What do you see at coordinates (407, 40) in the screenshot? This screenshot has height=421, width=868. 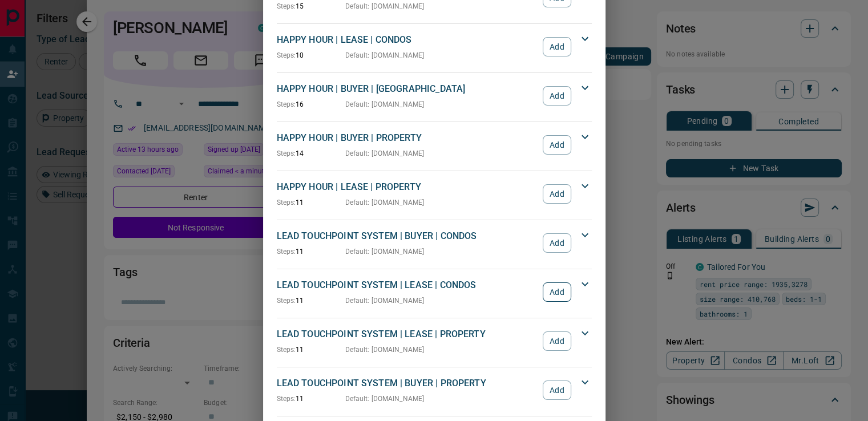 I see `p: HAPPY HOUR | LEASE | CONDOS` at bounding box center [407, 40].